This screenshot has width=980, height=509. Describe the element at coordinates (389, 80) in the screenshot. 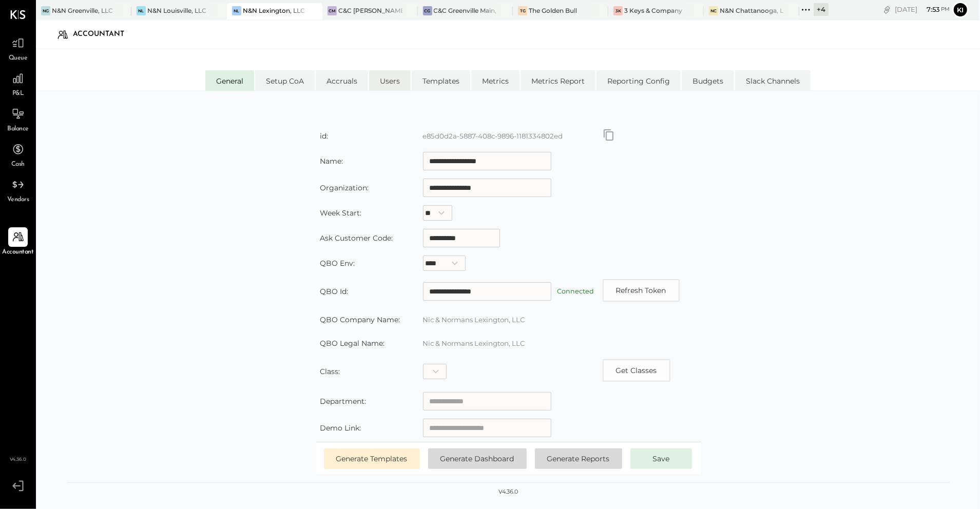

I see `li: Users` at that location.